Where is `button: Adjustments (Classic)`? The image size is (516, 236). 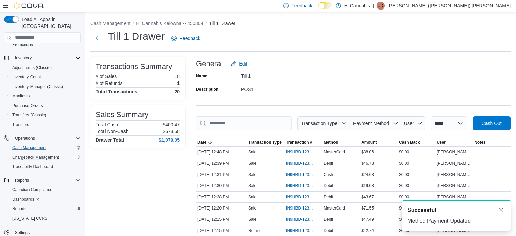 button: Adjustments (Classic) is located at coordinates (45, 68).